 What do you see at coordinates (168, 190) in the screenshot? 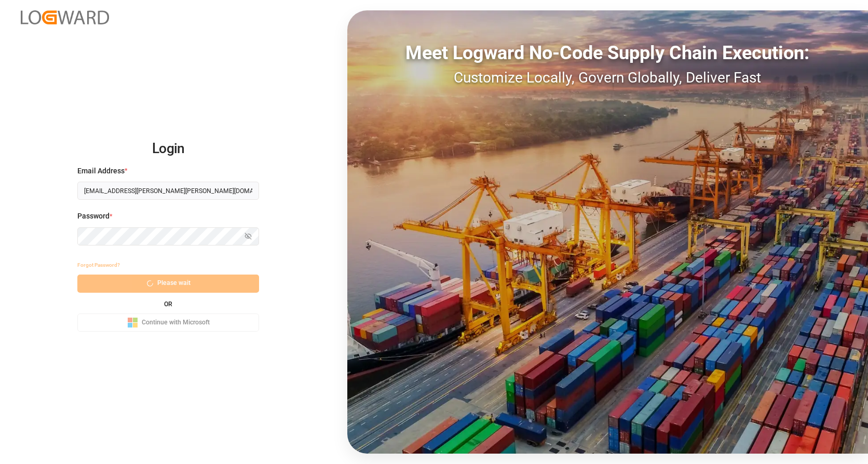
I see `input: Enter your email` at bounding box center [168, 190].